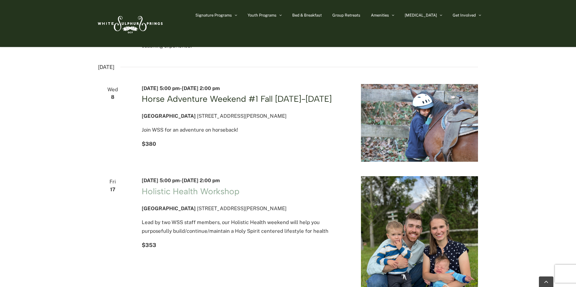 This screenshot has height=287, width=576. I want to click on span: Wed, so click(112, 89).